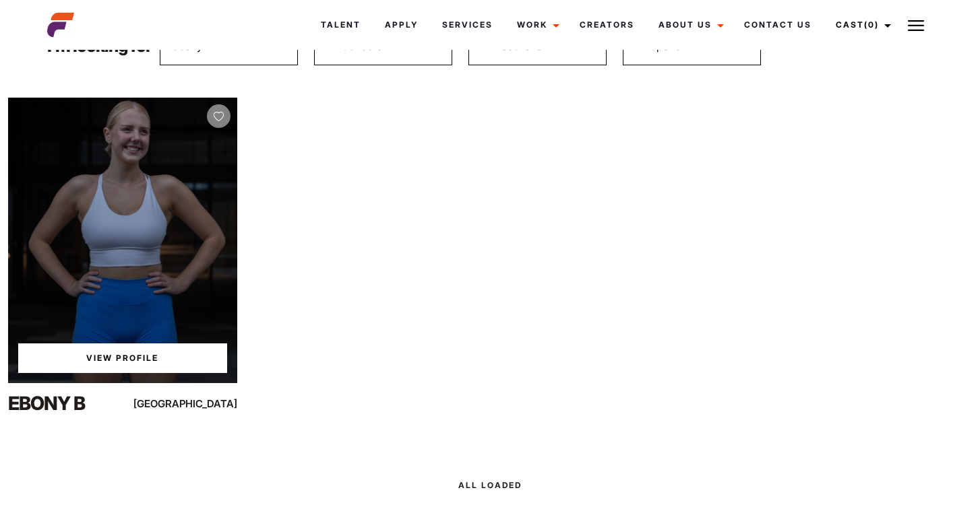  Describe the element at coordinates (61, 25) in the screenshot. I see `img: cropped-aefm-brand-fav-22-square.png` at that location.